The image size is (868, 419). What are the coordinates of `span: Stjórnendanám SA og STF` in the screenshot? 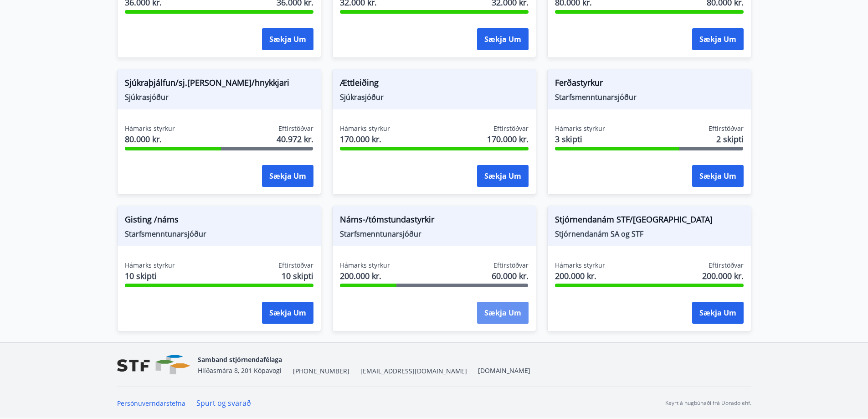 It's located at (649, 234).